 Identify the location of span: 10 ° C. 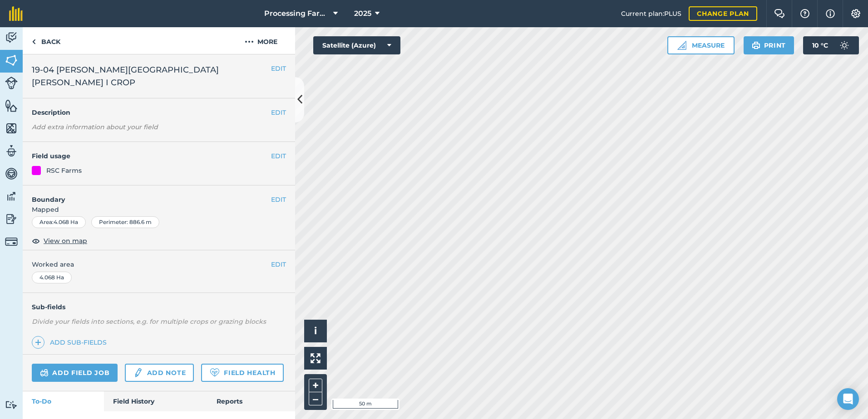
(820, 45).